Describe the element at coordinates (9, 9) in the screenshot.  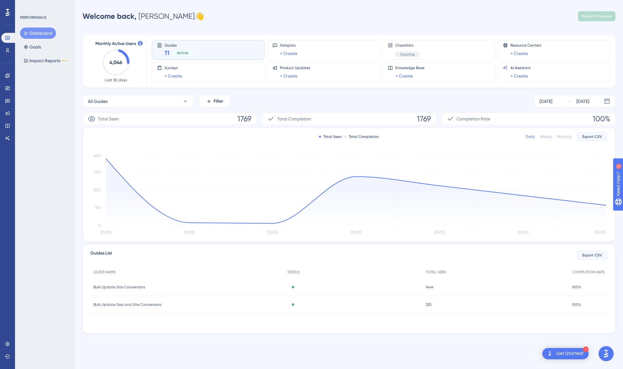
I see `button: Open AI Assistant Launcher` at that location.